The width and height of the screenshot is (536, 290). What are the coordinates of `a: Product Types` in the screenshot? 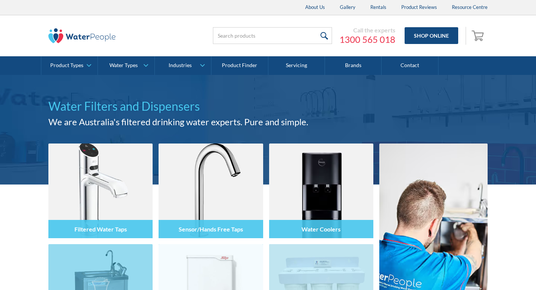 It's located at (69, 66).